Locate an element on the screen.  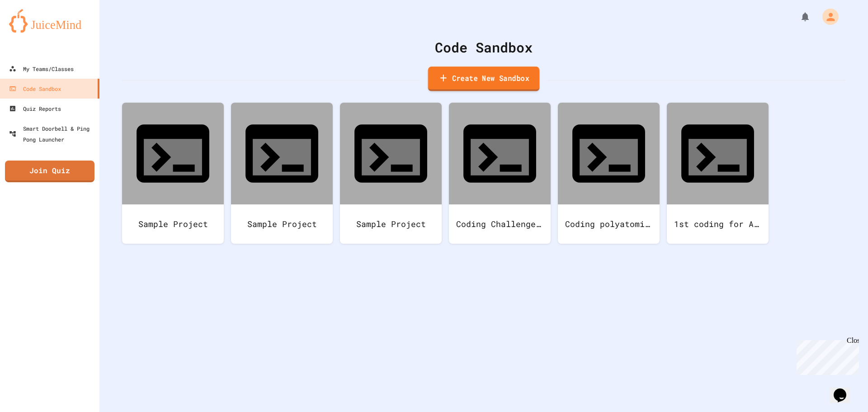
img: logo-orange.svg is located at coordinates (50, 21).